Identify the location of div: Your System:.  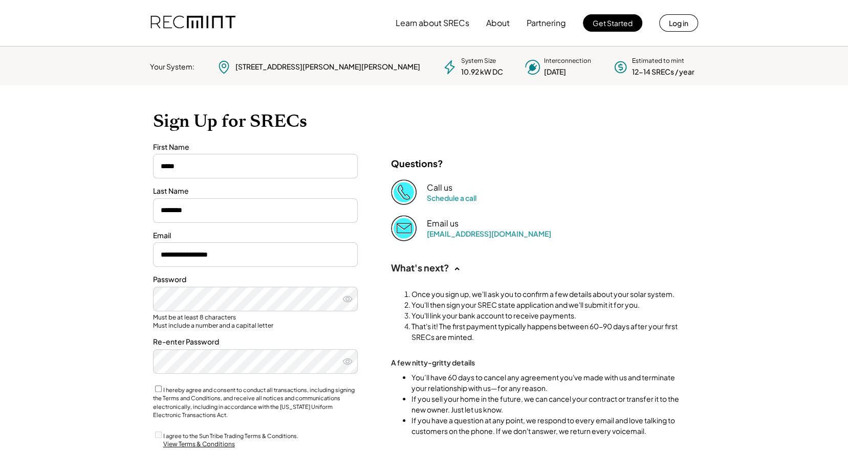
(172, 67).